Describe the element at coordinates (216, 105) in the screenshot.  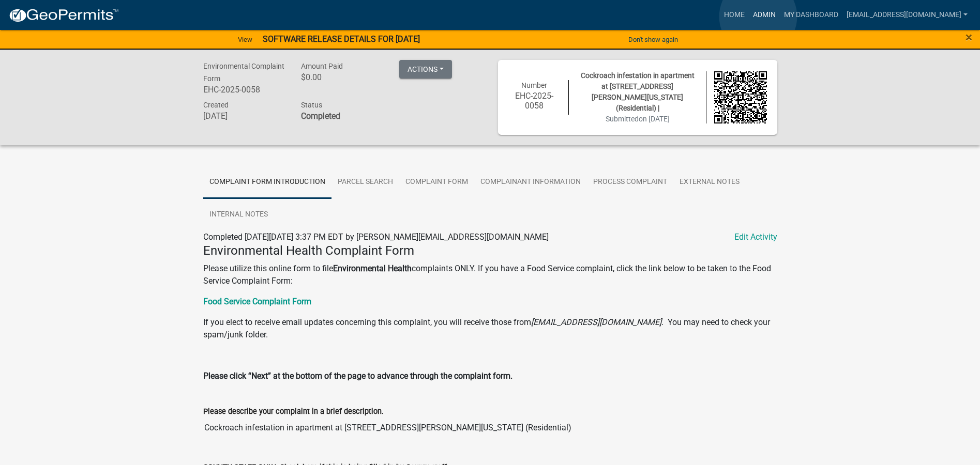
I see `span: Created` at that location.